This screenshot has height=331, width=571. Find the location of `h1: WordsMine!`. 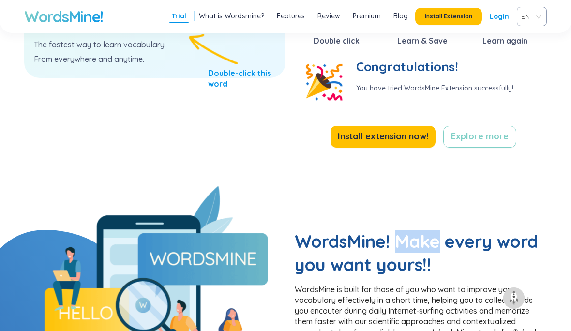

h1: WordsMine! is located at coordinates (63, 16).